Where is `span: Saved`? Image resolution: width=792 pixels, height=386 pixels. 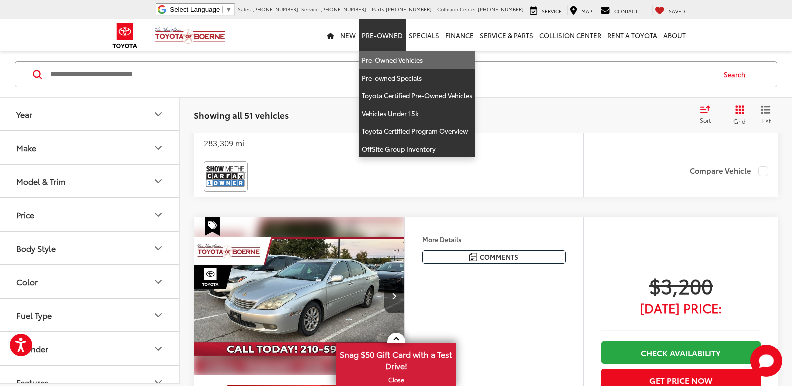
span: Saved is located at coordinates (677, 11).